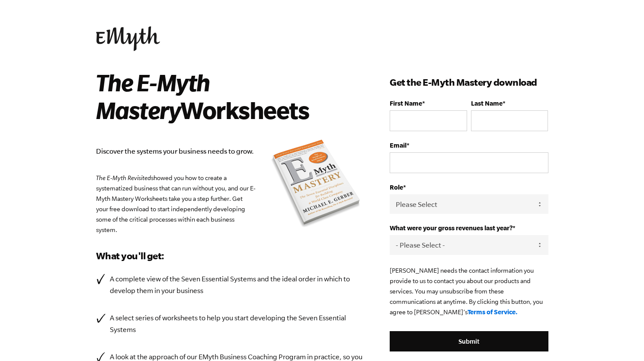  What do you see at coordinates (128, 38) in the screenshot?
I see `img: EMyth` at bounding box center [128, 38].